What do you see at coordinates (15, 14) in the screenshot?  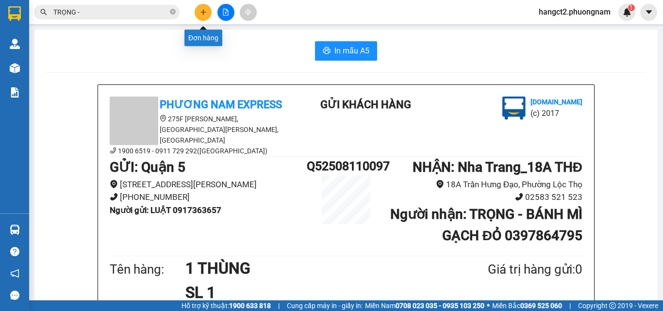 I see `img: logo-vxr` at bounding box center [15, 14].